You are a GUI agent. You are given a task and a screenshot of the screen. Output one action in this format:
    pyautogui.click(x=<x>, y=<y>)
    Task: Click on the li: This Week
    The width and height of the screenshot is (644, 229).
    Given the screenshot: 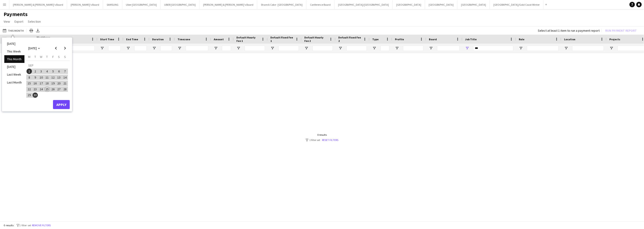 What is the action you would take?
    pyautogui.click(x=14, y=52)
    